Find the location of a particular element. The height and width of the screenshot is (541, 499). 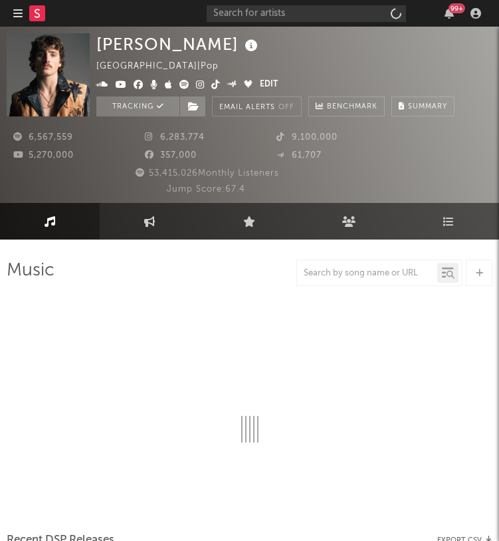

em: Off is located at coordinates (287, 107).